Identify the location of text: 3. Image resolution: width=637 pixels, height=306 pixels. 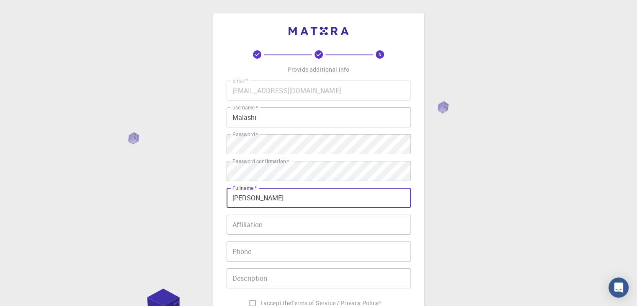
(380, 54).